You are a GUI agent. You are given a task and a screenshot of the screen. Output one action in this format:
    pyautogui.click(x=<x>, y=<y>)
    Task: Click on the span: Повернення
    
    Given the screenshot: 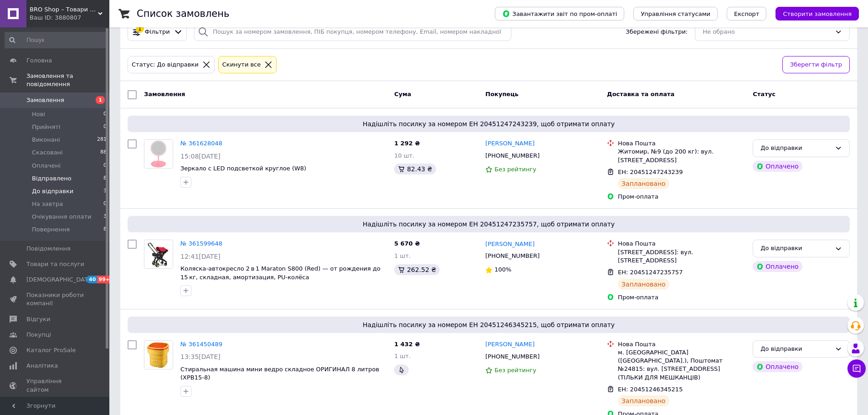 What is the action you would take?
    pyautogui.click(x=50, y=230)
    